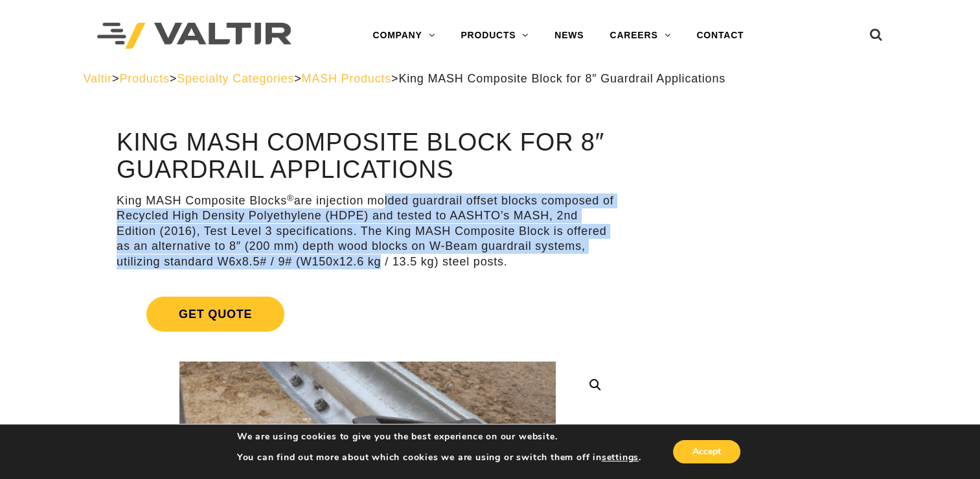  What do you see at coordinates (368, 156) in the screenshot?
I see `h1: King MASH Composite Block for 8″ Guardrail Applications` at bounding box center [368, 156].